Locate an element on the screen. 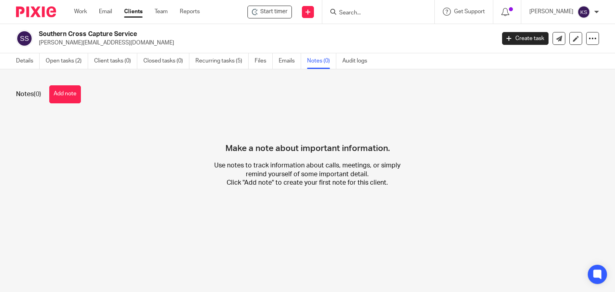 This screenshot has width=615, height=292. input: Search is located at coordinates (375, 13).